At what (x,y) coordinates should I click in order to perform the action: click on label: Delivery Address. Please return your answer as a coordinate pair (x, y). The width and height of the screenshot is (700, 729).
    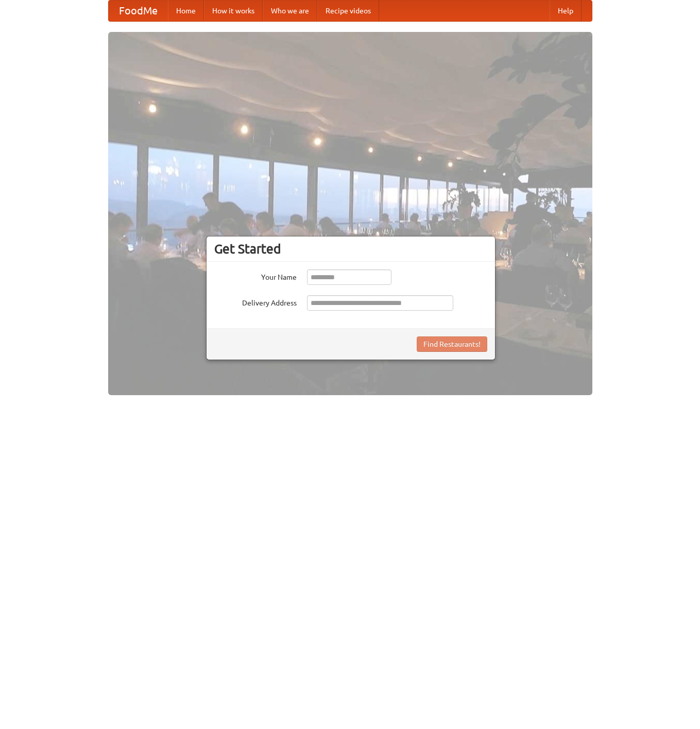
    Looking at the image, I should click on (255, 301).